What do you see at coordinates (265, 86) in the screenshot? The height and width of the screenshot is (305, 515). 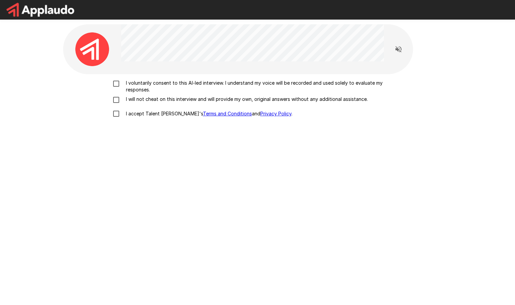 I see `p: I voluntarily consent to this AI-led interview. I understand my voice will be recorded and used s...` at bounding box center [265, 86].